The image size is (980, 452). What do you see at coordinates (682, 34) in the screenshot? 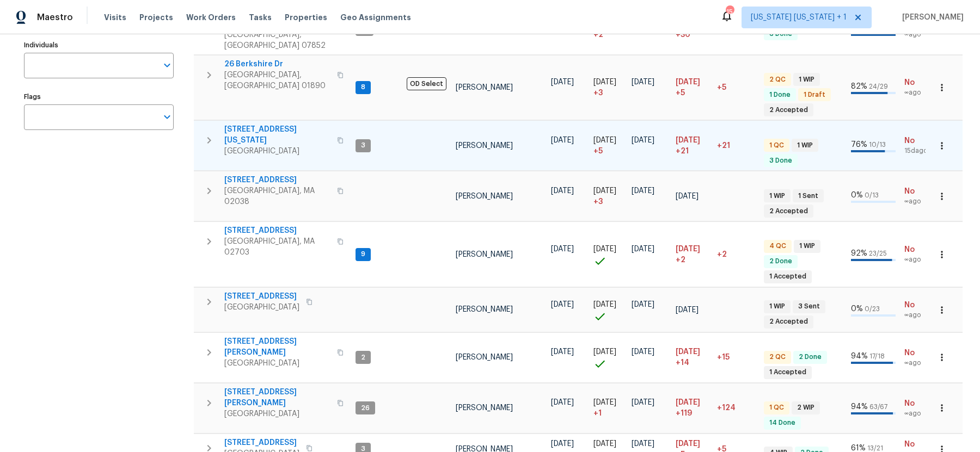
I see `span: +30` at bounding box center [682, 34].